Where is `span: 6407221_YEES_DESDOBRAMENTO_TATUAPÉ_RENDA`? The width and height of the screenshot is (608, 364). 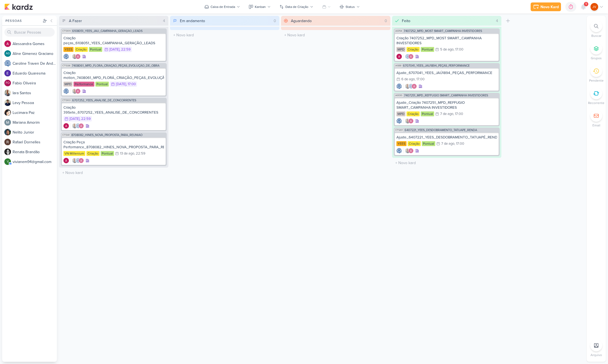 span: 6407221_YEES_DESDOBRAMENTO_TATUAPÉ_RENDA is located at coordinates (441, 130).